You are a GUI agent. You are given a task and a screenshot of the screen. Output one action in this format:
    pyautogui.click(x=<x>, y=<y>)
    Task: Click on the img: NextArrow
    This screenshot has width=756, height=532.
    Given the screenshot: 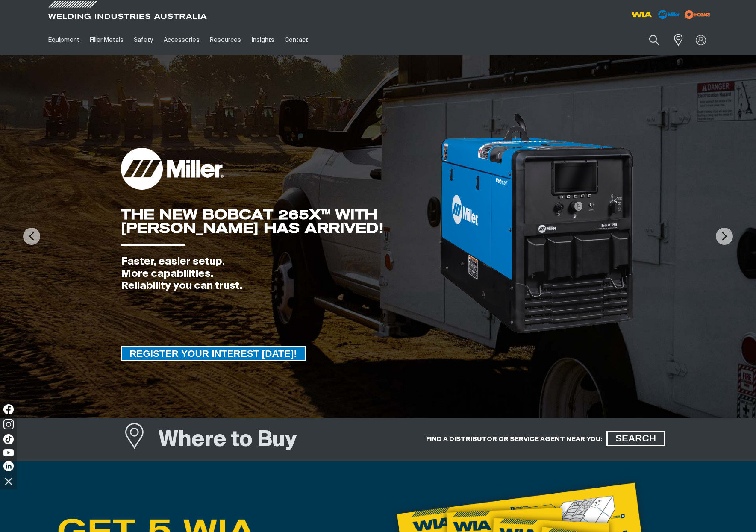 What is the action you would take?
    pyautogui.click(x=725, y=236)
    